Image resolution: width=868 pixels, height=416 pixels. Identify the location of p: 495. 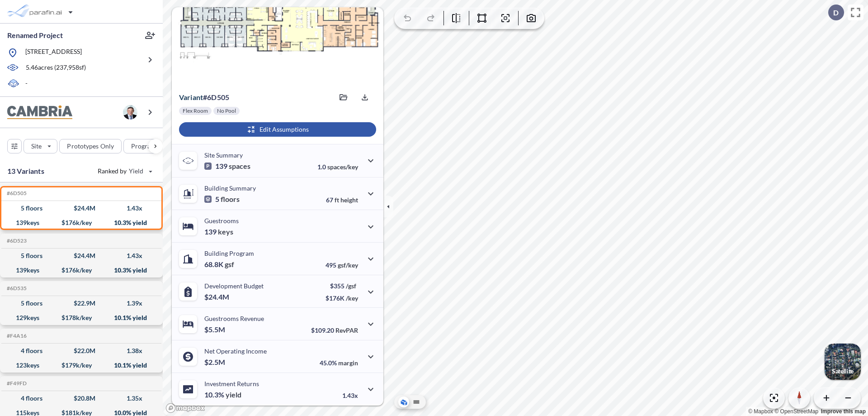
(342, 265).